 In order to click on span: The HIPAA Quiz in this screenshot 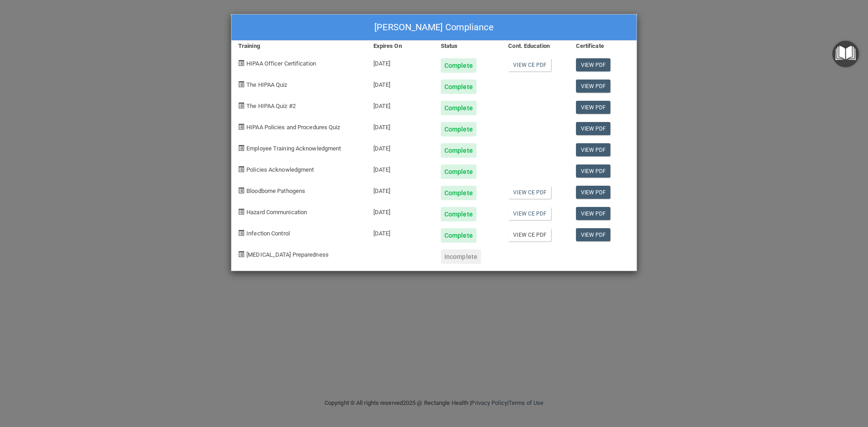, I will do `click(267, 85)`.